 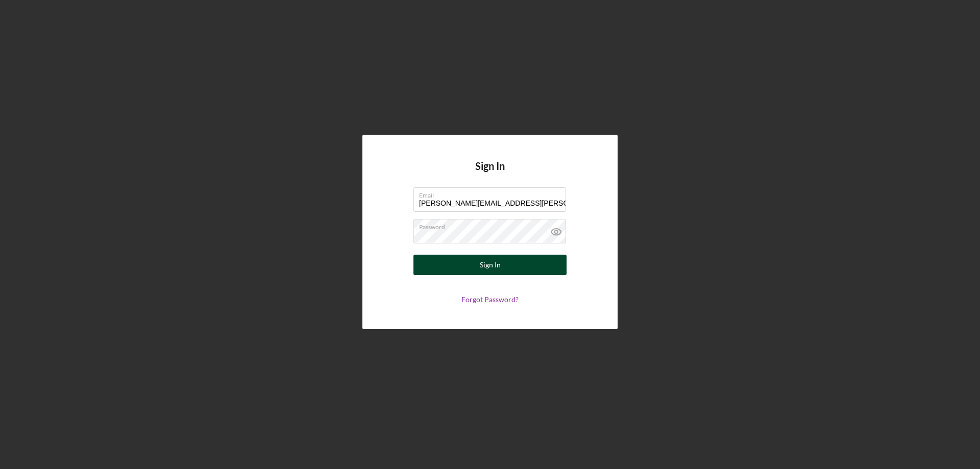 I want to click on h4: Sign In, so click(x=490, y=173).